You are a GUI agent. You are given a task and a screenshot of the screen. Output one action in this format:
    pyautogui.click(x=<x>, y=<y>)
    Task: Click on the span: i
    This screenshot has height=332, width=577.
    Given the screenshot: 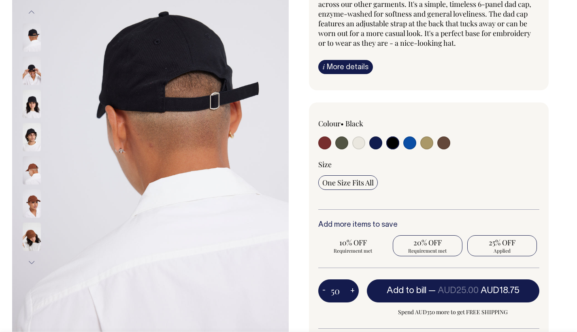 What is the action you would take?
    pyautogui.click(x=323, y=66)
    